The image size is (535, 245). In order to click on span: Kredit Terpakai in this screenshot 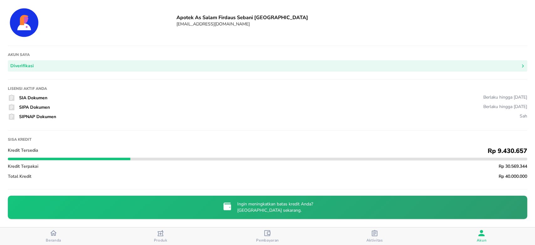, I will do `click(23, 166)`.